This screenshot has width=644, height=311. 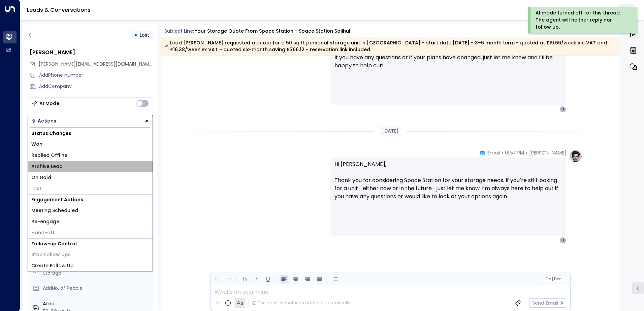 I want to click on h1: Engagement Actions, so click(x=90, y=200).